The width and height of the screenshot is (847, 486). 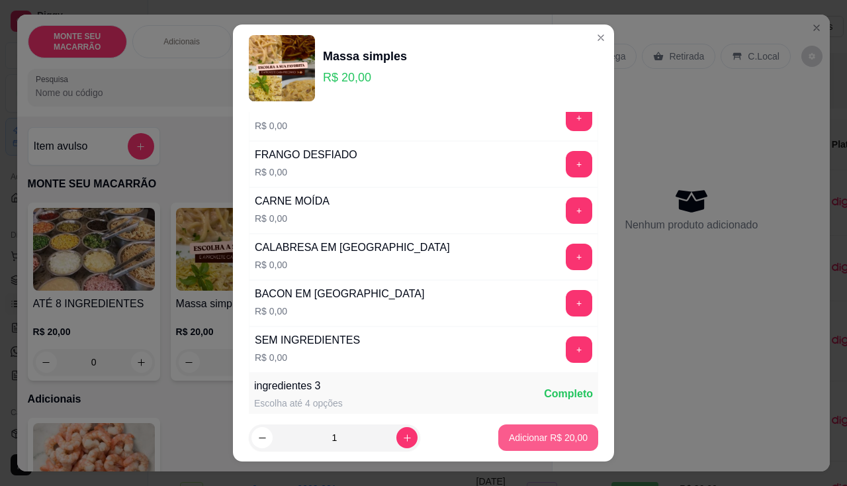 I want to click on button: increase-product-quantity, so click(x=407, y=437).